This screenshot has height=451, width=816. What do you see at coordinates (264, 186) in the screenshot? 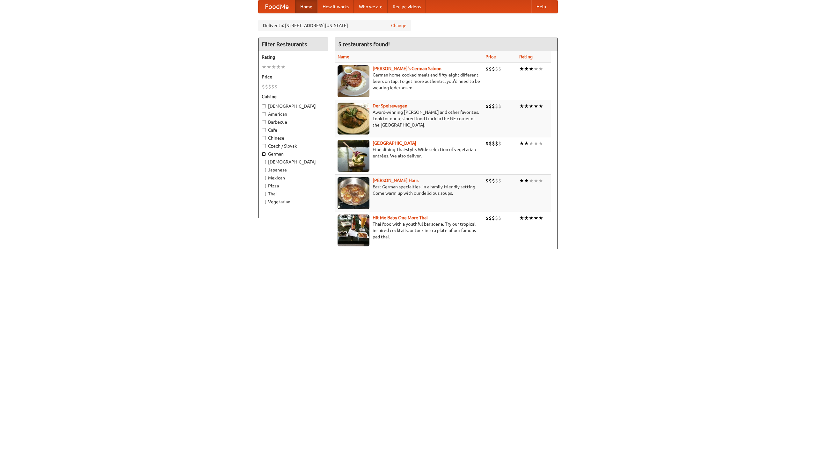
I see `input: Pizza` at bounding box center [264, 186].